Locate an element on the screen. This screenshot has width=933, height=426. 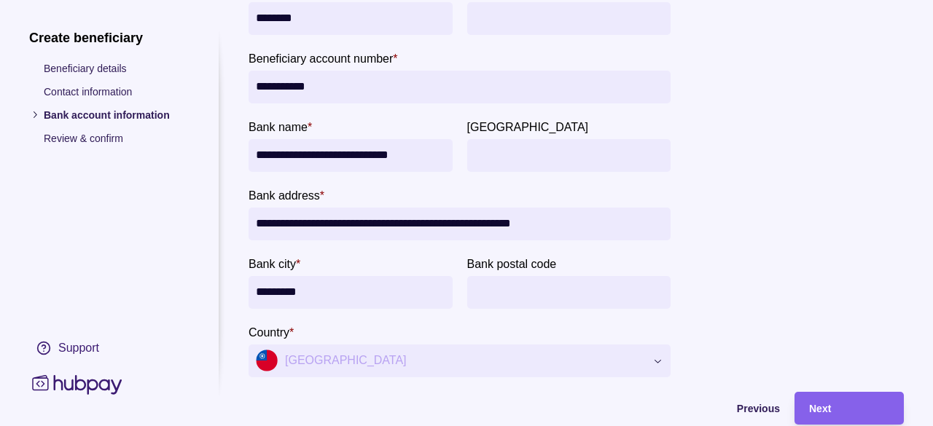
label: Bank postal code is located at coordinates (512, 264).